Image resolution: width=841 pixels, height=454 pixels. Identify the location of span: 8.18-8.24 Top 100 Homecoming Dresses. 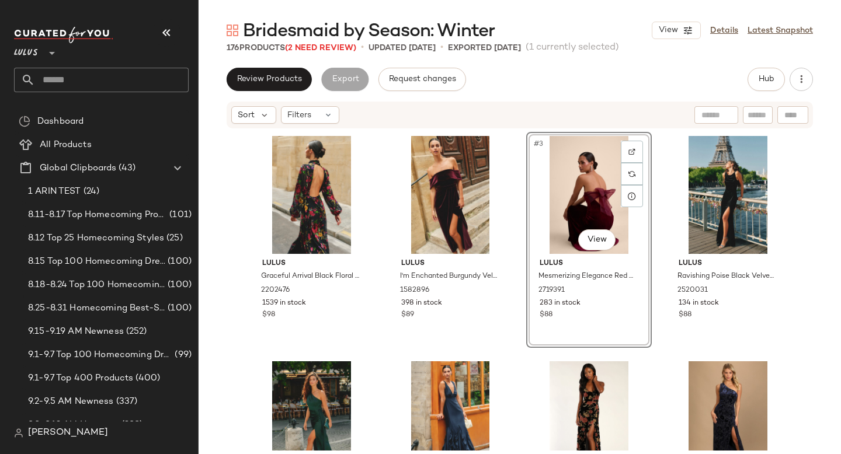
(96, 285).